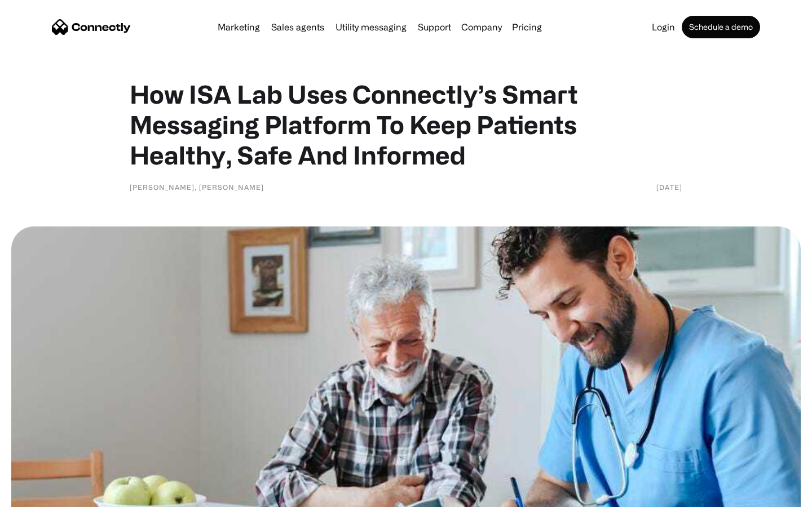 The height and width of the screenshot is (507, 812). I want to click on ul: Language list, so click(45, 495).